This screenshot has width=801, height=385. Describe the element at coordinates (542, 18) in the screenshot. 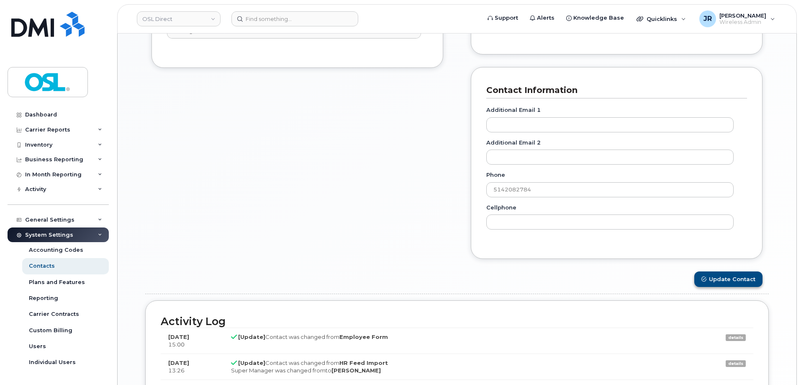

I see `a: Alerts` at that location.